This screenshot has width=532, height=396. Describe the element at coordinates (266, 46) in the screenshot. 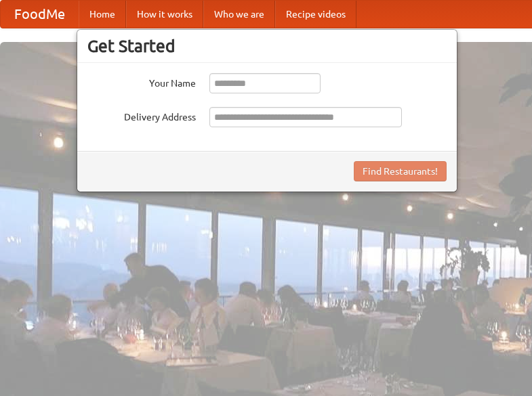

I see `h3: Get Started` at that location.